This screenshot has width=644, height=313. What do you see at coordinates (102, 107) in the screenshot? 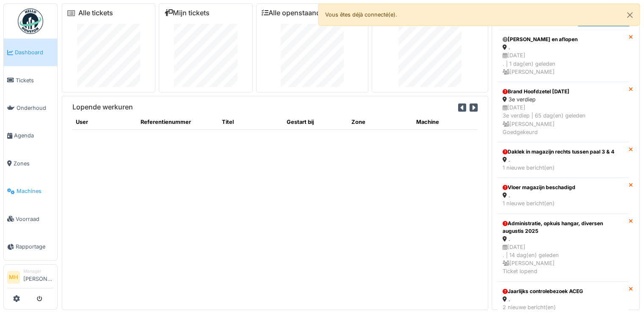
I see `h6: Lopende werkuren` at bounding box center [102, 107].